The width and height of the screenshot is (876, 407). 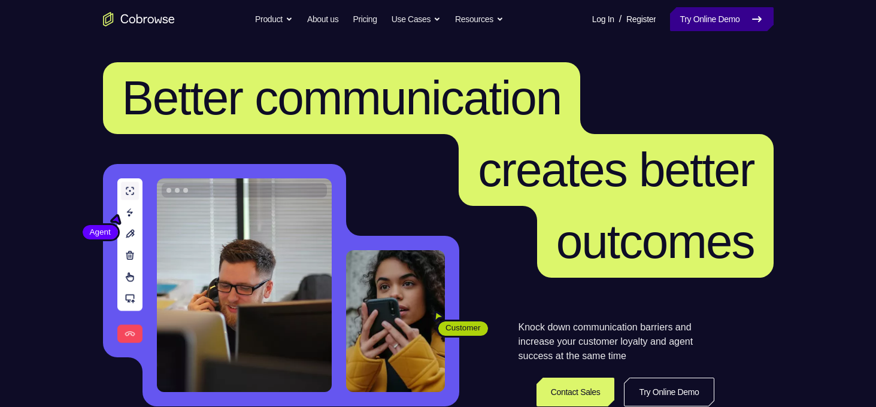 I want to click on button: Use Cases, so click(x=416, y=19).